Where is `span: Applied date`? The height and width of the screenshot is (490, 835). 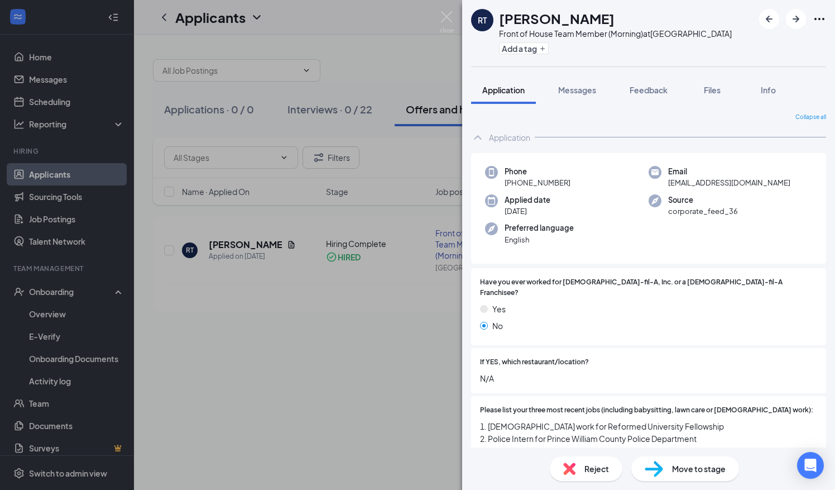 span: Applied date is located at coordinates (528, 200).